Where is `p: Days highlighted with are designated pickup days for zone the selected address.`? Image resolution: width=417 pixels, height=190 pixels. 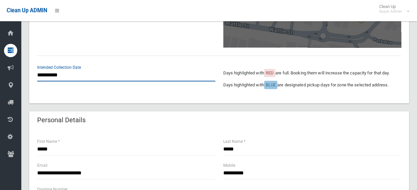
p: Days highlighted with are designated pickup days for zone the selected address. is located at coordinates (312, 85).